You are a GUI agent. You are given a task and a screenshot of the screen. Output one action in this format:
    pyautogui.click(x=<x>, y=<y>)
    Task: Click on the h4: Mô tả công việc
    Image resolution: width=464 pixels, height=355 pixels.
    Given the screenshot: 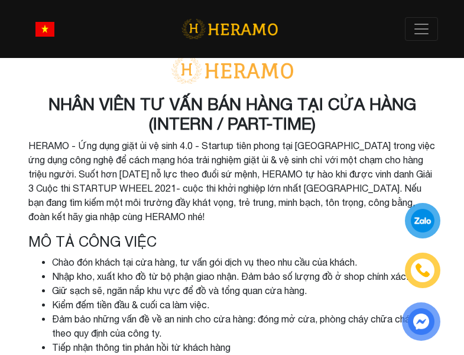 What is the action you would take?
    pyautogui.click(x=233, y=241)
    